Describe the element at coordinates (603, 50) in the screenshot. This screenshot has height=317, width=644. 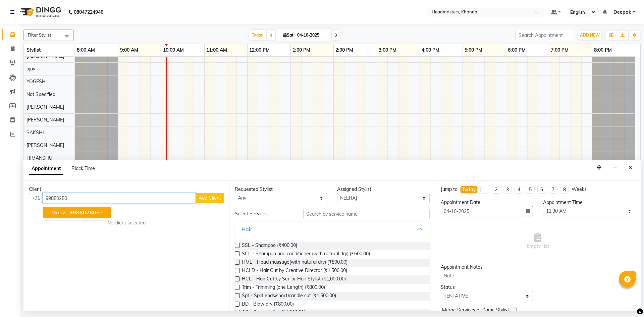
I see `a: 8:00 PM` at that location.